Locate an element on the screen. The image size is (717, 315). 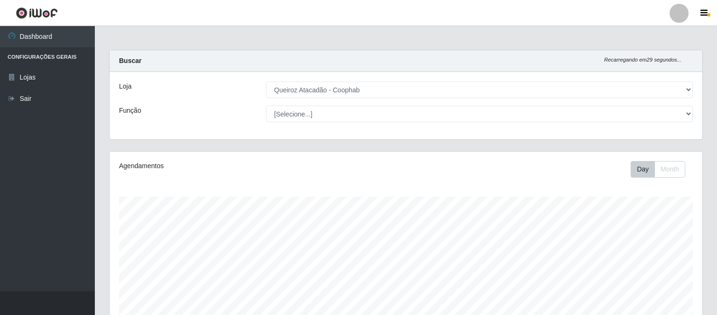
label: Função is located at coordinates (130, 110).